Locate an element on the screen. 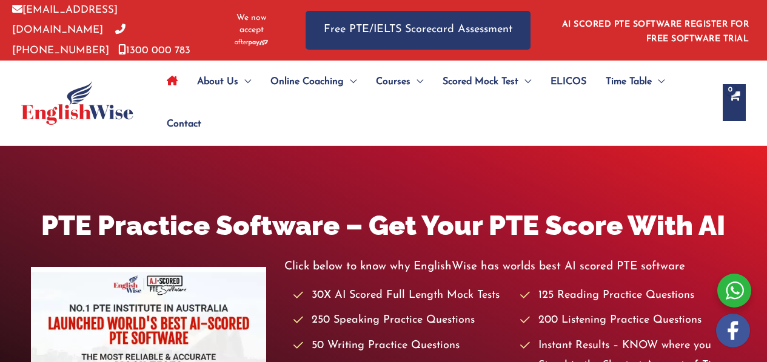 Image resolution: width=767 pixels, height=362 pixels. a: Time TableMenu Toggle is located at coordinates (634, 82).